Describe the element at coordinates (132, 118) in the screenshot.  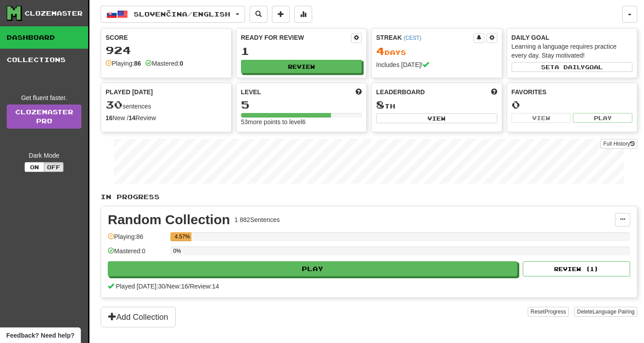
I see `strong: 14` at that location.